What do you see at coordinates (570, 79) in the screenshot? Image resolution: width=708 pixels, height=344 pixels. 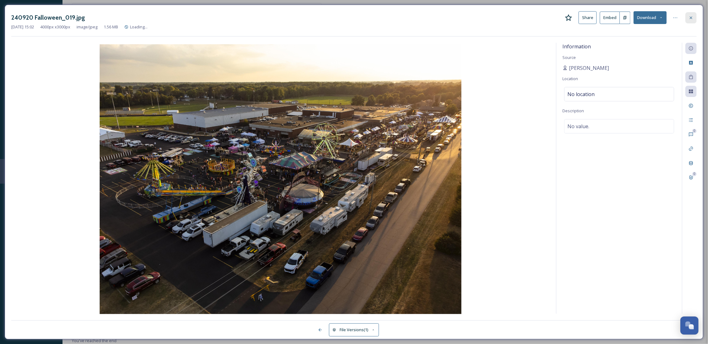 I see `span: Location` at bounding box center [570, 79].